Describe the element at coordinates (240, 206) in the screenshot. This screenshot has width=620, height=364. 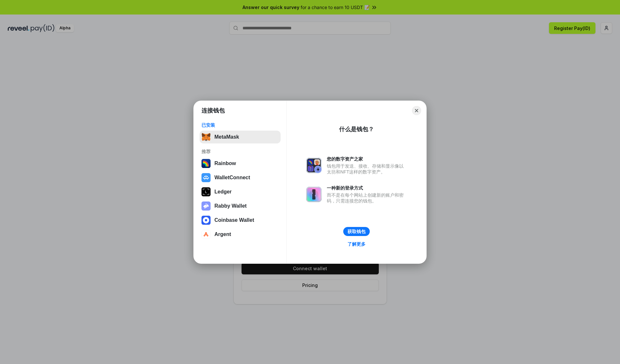
I see `button: Rabby Wallet` at that location.